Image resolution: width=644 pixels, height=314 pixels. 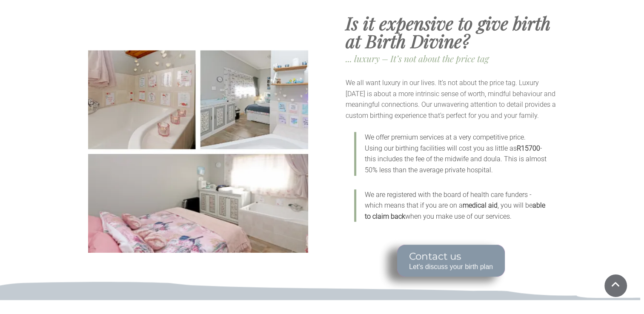 What do you see at coordinates (457, 159) in the screenshot?
I see `p: Using our birthing facilities will cost you as little as - this includes the fee of the midwife a...` at bounding box center [457, 159].